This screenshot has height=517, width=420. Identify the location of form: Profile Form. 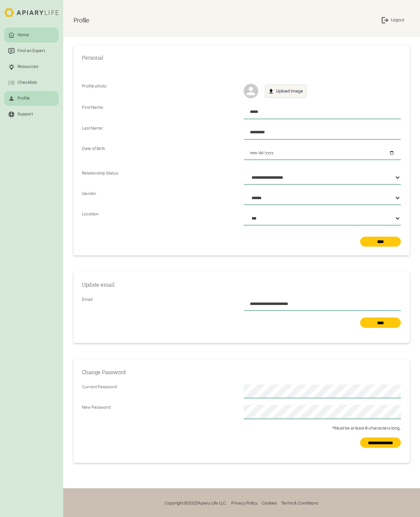
(241, 175).